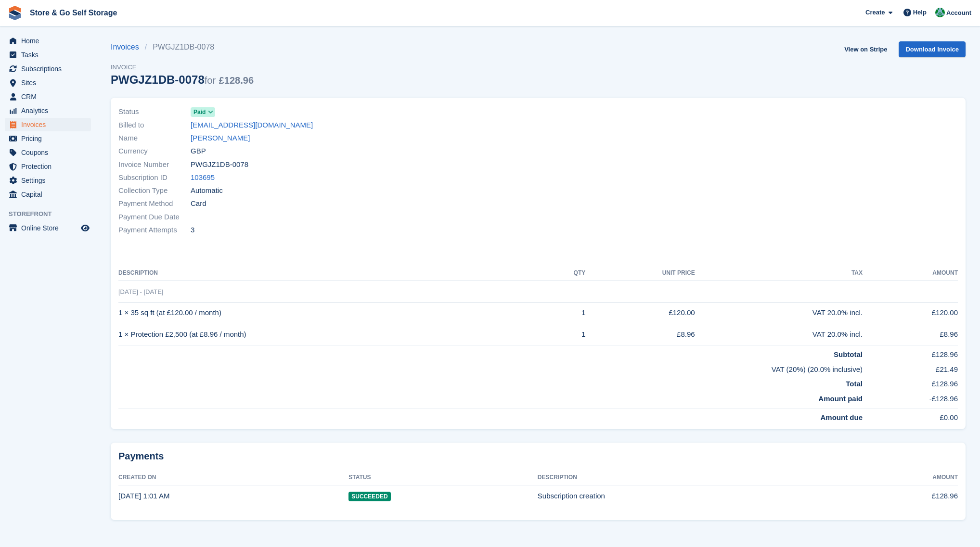 The height and width of the screenshot is (547, 980). What do you see at coordinates (849, 354) in the screenshot?
I see `strong: Subtotal` at bounding box center [849, 354].